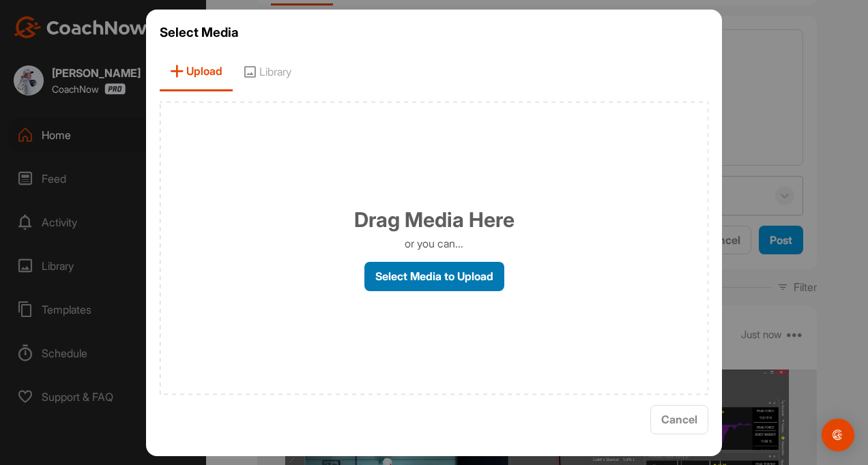  What do you see at coordinates (434, 276) in the screenshot?
I see `label: Select Media to Upload` at bounding box center [434, 276].